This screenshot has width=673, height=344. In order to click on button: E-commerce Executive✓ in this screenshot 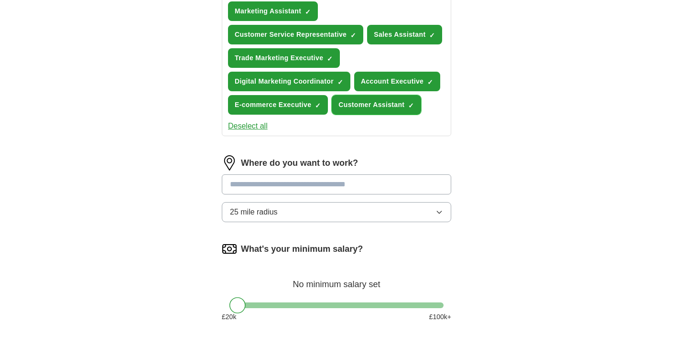, I will do `click(278, 105)`.